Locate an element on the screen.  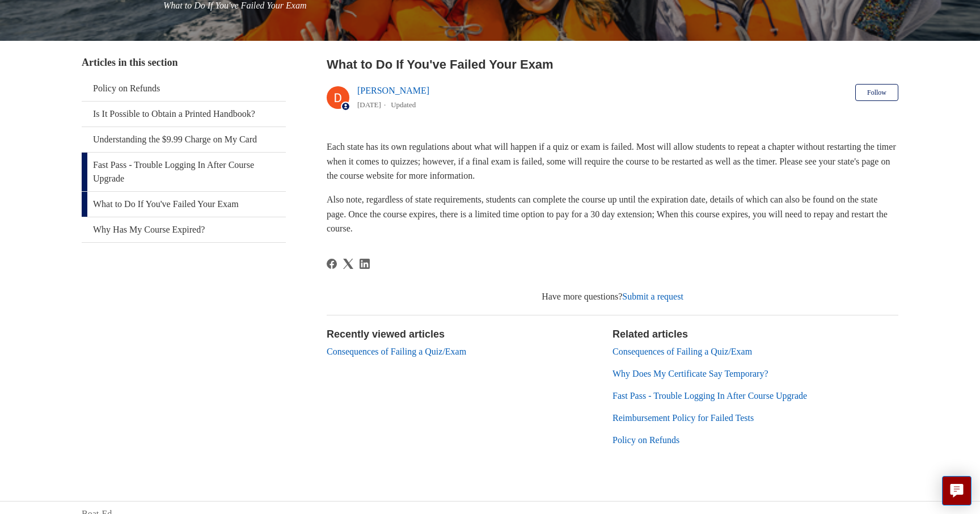
div: Live chat is located at coordinates (957, 491).